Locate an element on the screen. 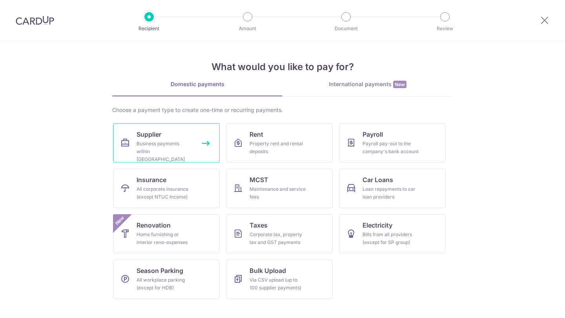 This screenshot has width=565, height=318. span: Renovation is located at coordinates (153, 225).